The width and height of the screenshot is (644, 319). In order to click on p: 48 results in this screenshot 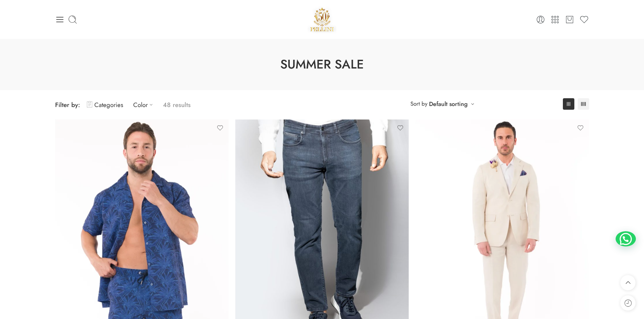, I will do `click(177, 105)`.